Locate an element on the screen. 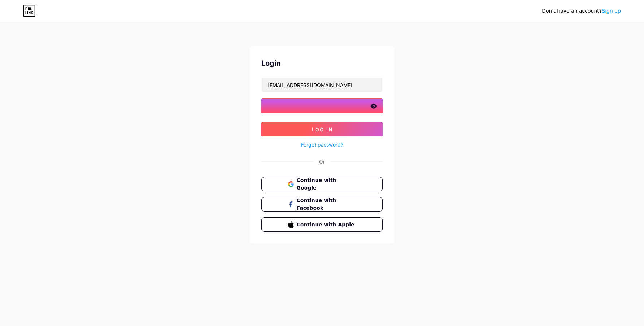 Image resolution: width=644 pixels, height=326 pixels. button: Log In is located at coordinates (322, 129).